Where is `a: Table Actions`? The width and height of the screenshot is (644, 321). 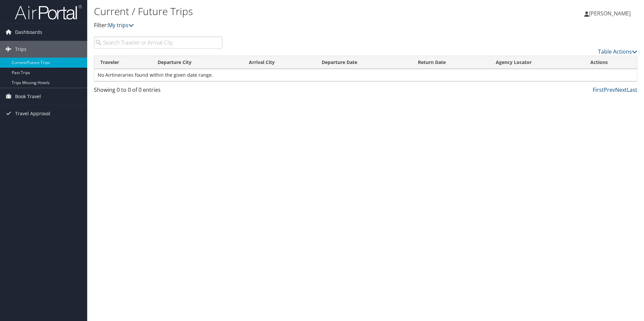 a: Table Actions is located at coordinates (617, 52).